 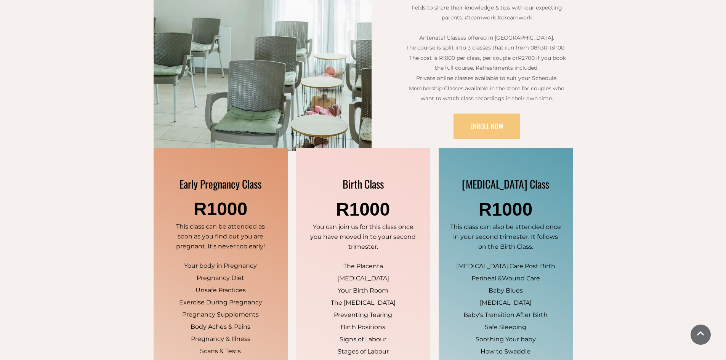 I want to click on span: Stages of Labour, so click(x=363, y=351).